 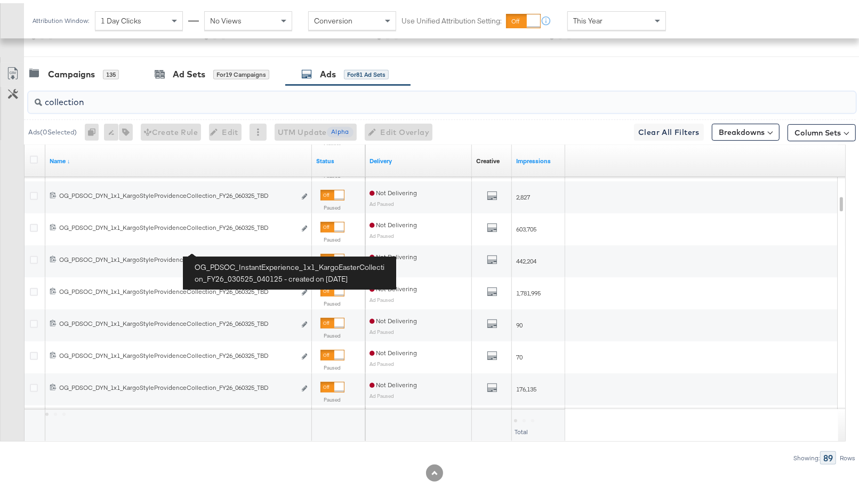 I want to click on div: Rows, so click(x=848, y=455).